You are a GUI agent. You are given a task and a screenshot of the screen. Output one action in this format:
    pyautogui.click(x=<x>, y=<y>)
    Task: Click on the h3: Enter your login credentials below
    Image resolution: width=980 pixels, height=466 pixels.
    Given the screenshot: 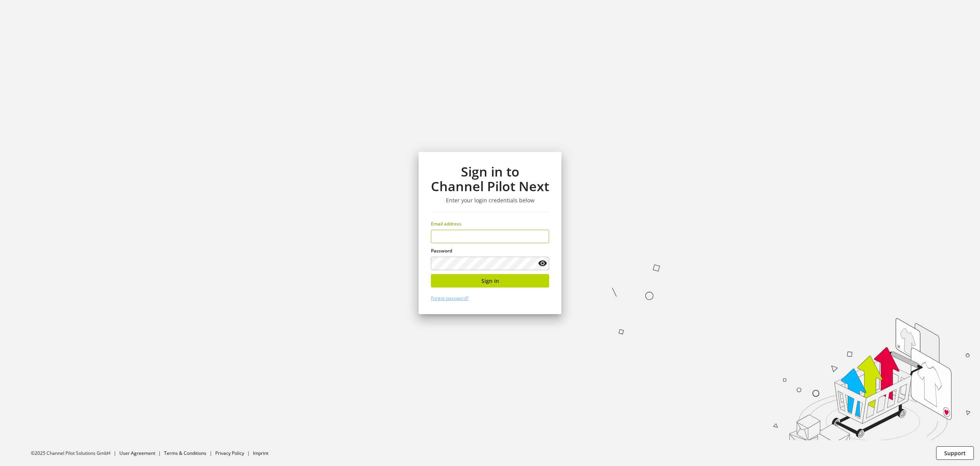 What is the action you would take?
    pyautogui.click(x=490, y=201)
    